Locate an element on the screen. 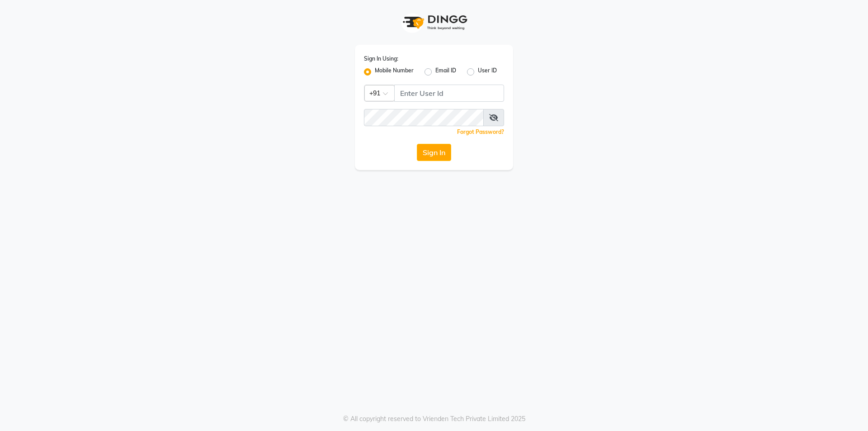  label: User ID is located at coordinates (487, 72).